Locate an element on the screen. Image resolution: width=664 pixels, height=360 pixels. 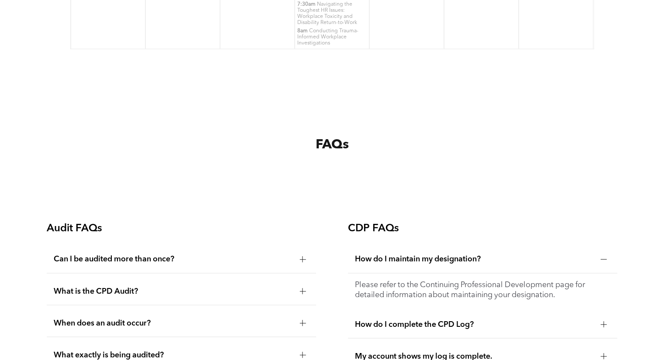
span: How do I complete the CPD Log? is located at coordinates (474, 324).